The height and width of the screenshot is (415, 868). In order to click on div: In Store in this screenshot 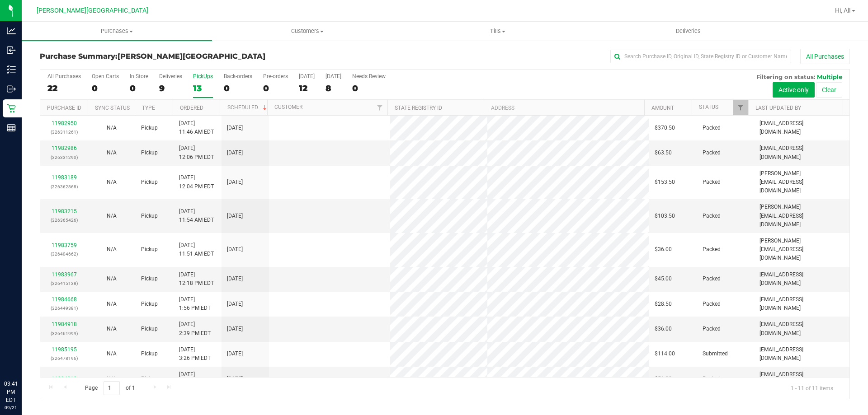, I will do `click(139, 76)`.